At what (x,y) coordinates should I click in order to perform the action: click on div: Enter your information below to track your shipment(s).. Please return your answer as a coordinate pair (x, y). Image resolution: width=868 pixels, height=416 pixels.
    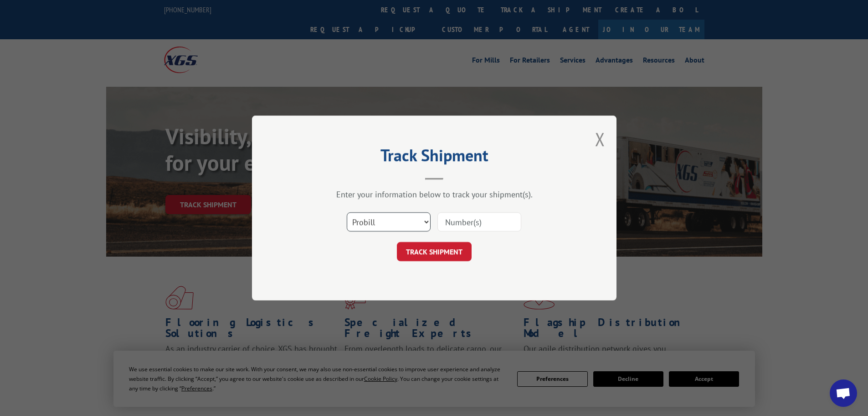
    Looking at the image, I should click on (434, 194).